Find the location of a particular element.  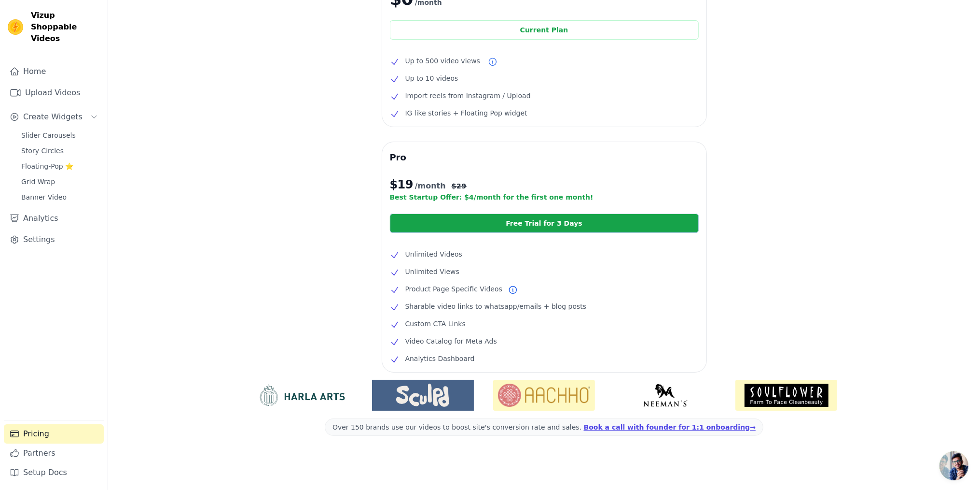

a: Partners is located at coordinates (54, 453).